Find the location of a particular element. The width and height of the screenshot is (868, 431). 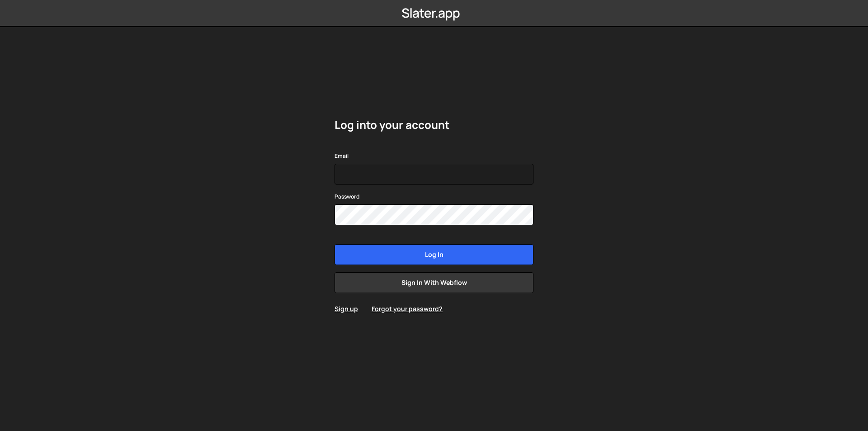

a: Sign in with Webflow is located at coordinates (434, 283).